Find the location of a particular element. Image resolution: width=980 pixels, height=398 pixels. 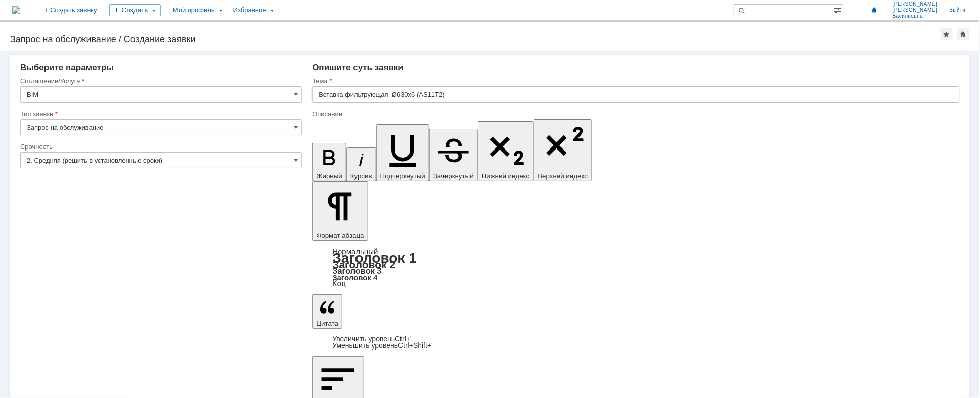

div: Запрос на обслуживание / Создание заявки is located at coordinates (476, 39).